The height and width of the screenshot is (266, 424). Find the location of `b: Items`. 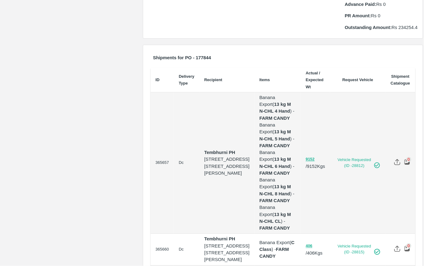

b: Items is located at coordinates (265, 80).